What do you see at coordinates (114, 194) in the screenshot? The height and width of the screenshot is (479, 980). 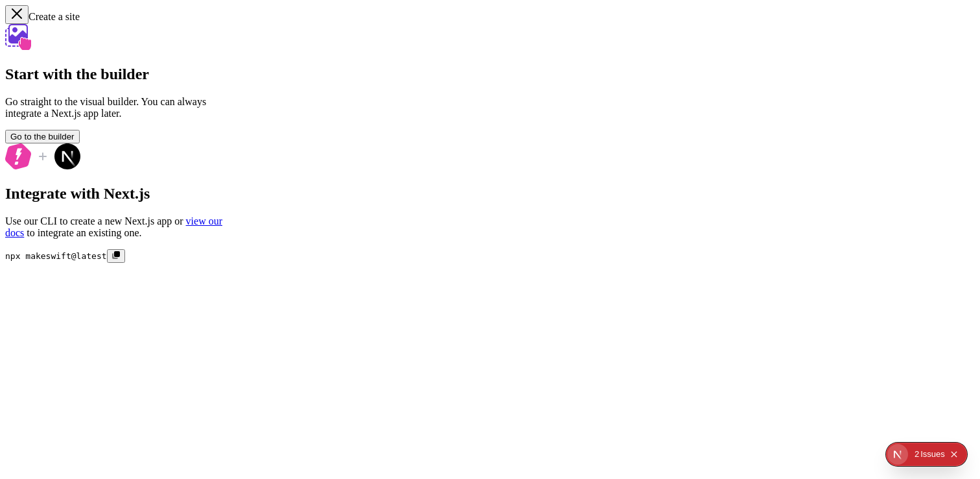 I see `h2: Integrate with Next.js` at bounding box center [114, 194].